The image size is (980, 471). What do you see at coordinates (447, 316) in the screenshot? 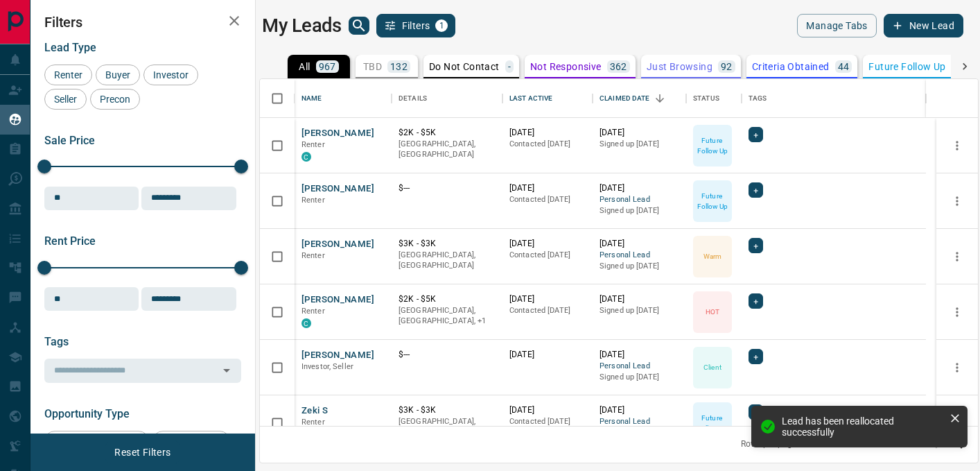
I see `p: Toronto` at bounding box center [447, 316].